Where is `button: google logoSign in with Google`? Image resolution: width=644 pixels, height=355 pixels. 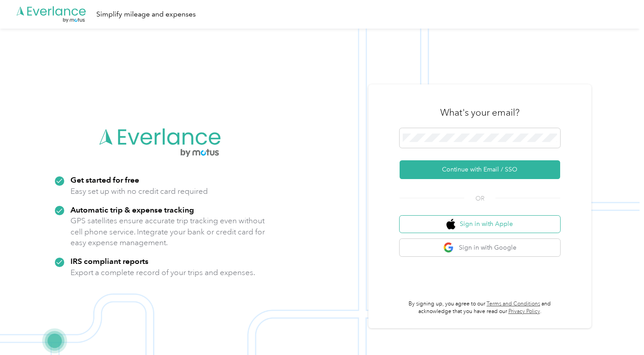 button: google logoSign in with Google is located at coordinates (480, 247).